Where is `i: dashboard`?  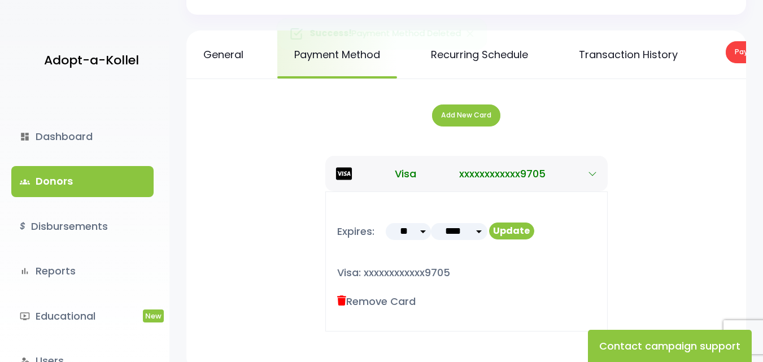 i: dashboard is located at coordinates (25, 137).